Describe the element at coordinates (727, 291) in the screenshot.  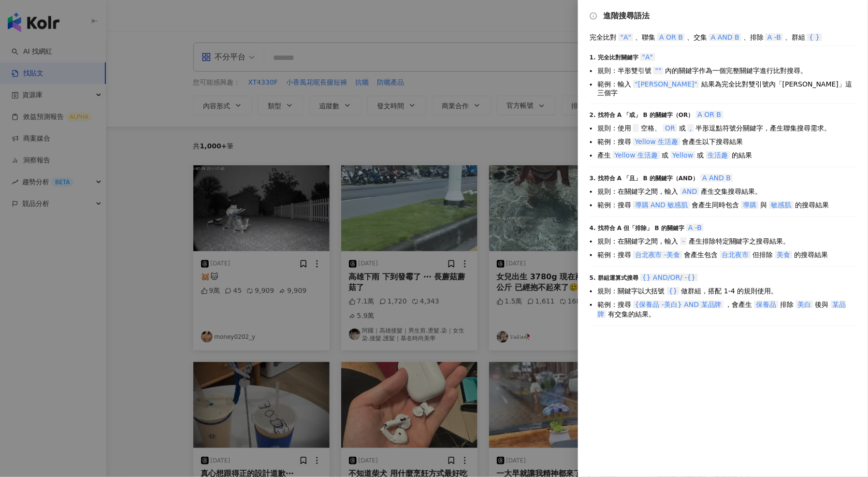
I see `li: 規則：關鍵字以大括號 做群組，搭配 1-4 的規則使用。` at that location.